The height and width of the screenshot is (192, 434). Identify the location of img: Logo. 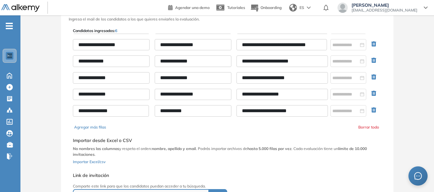
(20, 8).